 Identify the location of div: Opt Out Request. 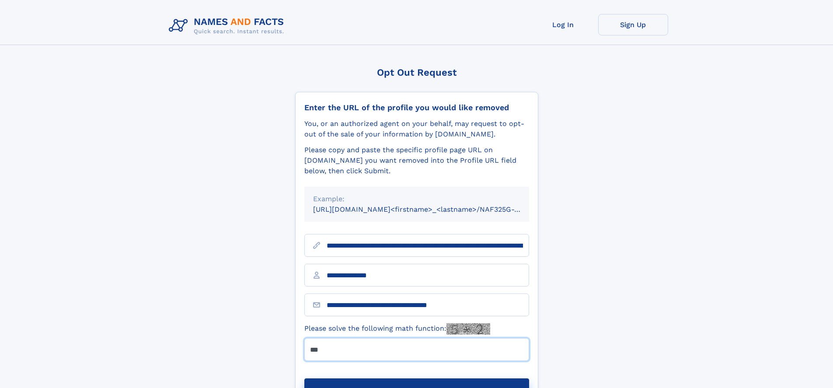
(417, 72).